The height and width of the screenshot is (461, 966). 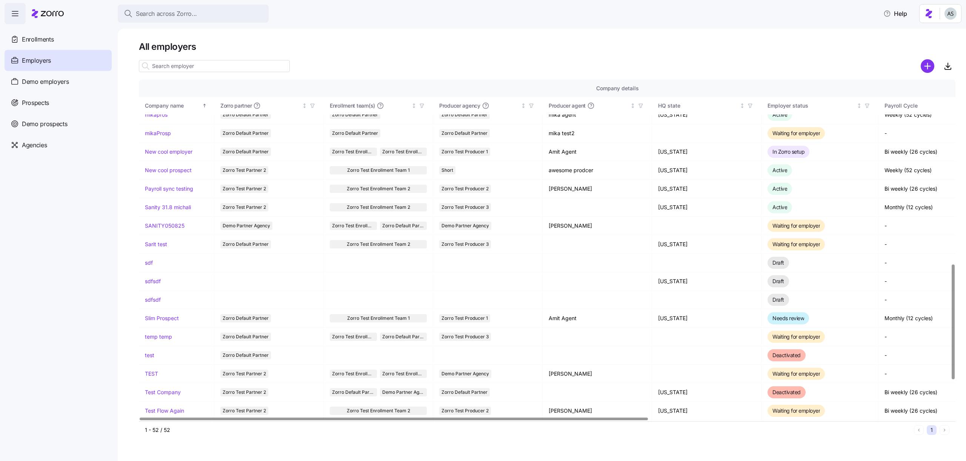 I want to click on a: Prospects, so click(x=58, y=103).